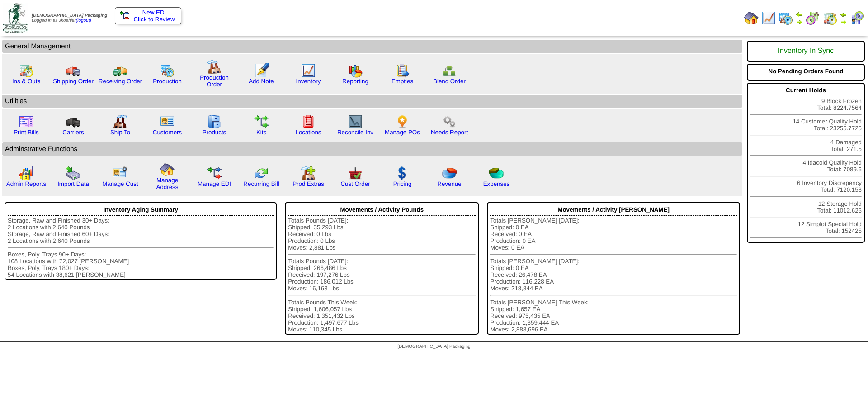 The height and width of the screenshot is (412, 868). I want to click on a: Shipping Order, so click(73, 81).